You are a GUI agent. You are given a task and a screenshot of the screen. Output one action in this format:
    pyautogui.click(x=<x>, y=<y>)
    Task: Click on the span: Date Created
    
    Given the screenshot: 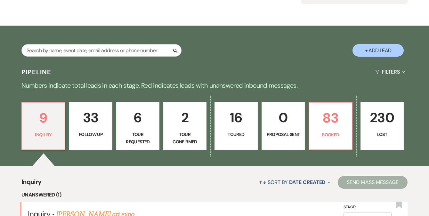 What is the action you would take?
    pyautogui.click(x=307, y=182)
    